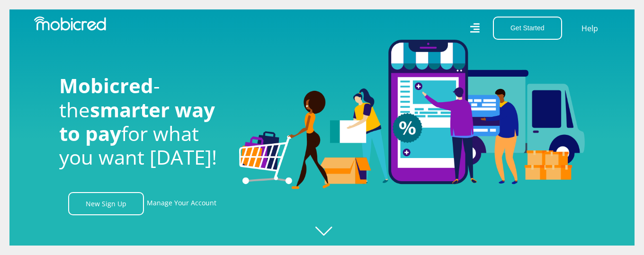 The image size is (644, 255). What do you see at coordinates (137, 121) in the screenshot?
I see `span: smarter way to pay` at bounding box center [137, 121].